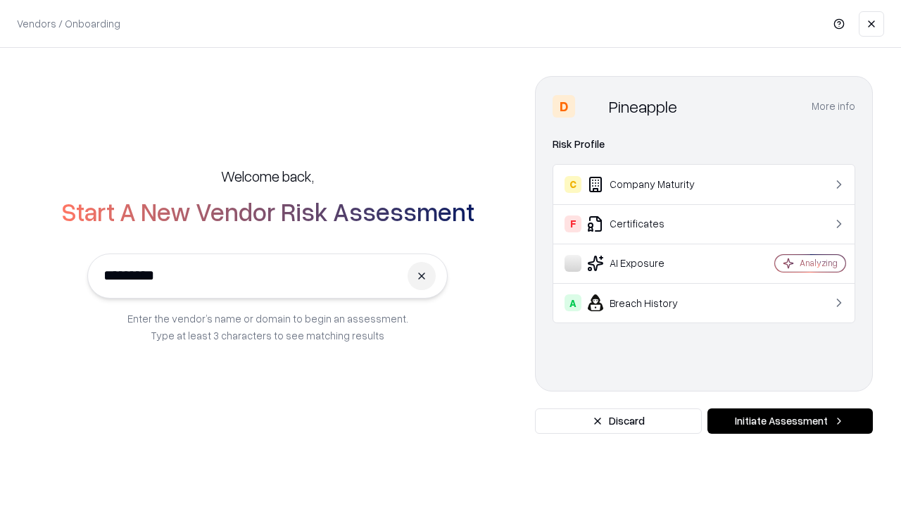  I want to click on div: D, so click(564, 106).